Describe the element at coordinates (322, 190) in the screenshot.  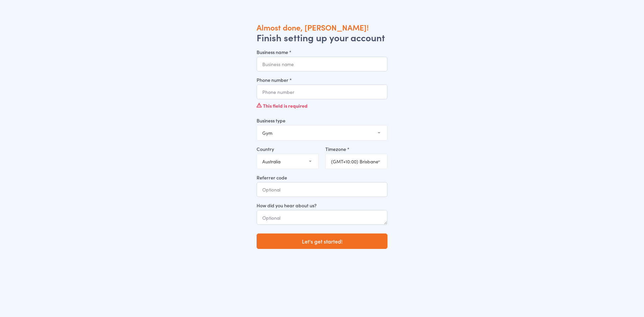
I see `input: Optional` at that location.